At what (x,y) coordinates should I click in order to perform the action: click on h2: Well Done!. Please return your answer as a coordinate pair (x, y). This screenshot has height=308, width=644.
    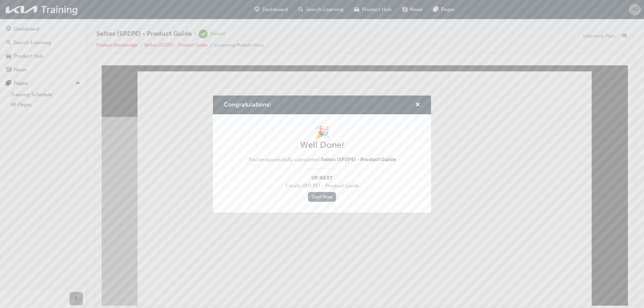
    Looking at the image, I should click on (322, 145).